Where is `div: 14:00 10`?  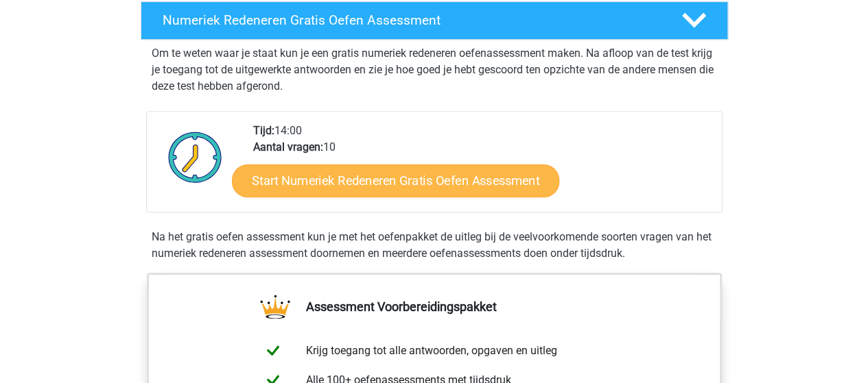 div: 14:00 10 is located at coordinates (482, 167).